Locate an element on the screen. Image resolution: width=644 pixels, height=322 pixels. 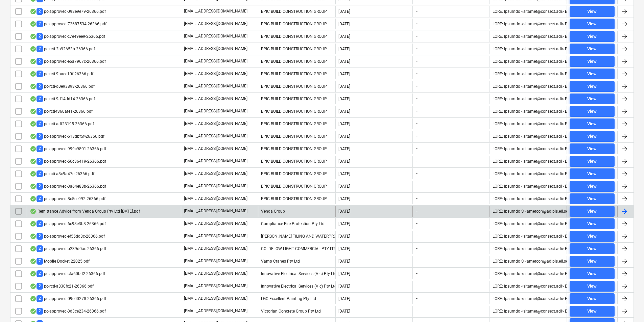
div: pc-approved-c7e49ee9-26366.pdf is located at coordinates (67, 37).